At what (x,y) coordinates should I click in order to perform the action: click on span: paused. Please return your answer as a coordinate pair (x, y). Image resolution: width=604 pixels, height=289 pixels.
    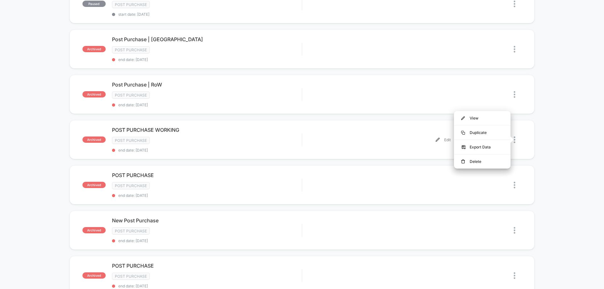
    Looking at the image, I should click on (94, 4).